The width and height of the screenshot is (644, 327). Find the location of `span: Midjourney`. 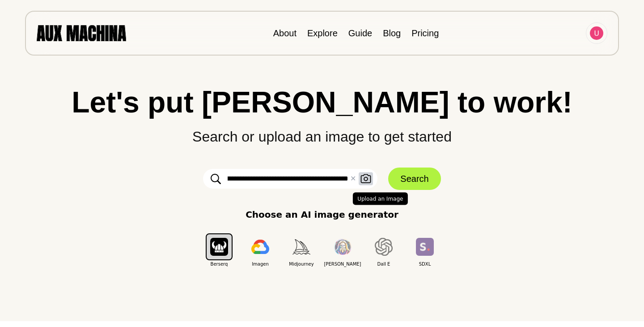

span: Midjourney is located at coordinates (301, 264).